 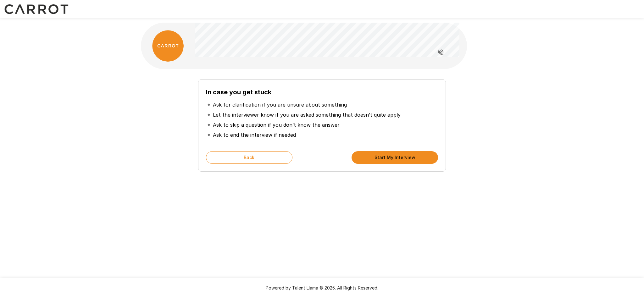 I want to click on p: Ask for clarification if you are unsure about something, so click(x=280, y=105).